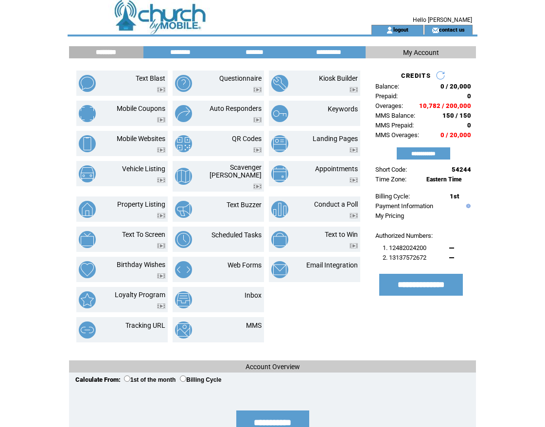  What do you see at coordinates (391, 179) in the screenshot?
I see `span: Time Zone:` at bounding box center [391, 179].